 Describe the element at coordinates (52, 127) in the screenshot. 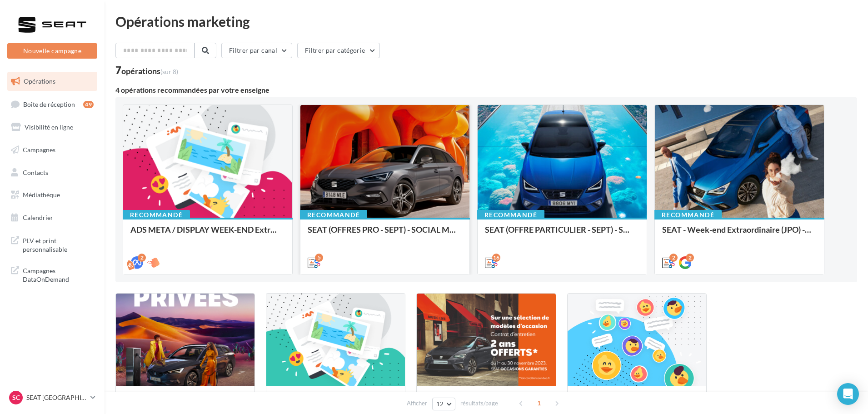

I see `a: Visibilité en ligne` at that location.